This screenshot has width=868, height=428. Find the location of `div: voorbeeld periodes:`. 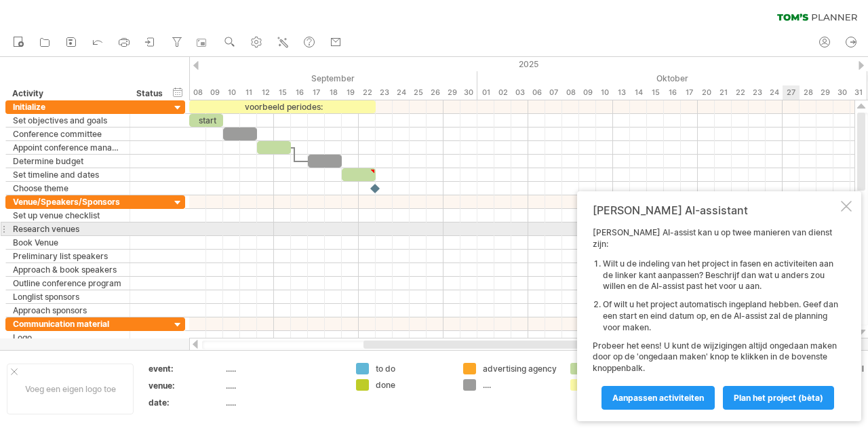

div: voorbeeld periodes: is located at coordinates (282, 107).